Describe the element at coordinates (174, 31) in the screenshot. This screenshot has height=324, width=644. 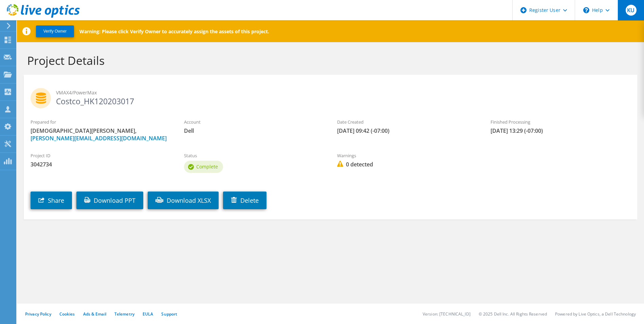
I see `p: Warning: Please click Verify Owner to accurately assign the assets of this project.` at that location.